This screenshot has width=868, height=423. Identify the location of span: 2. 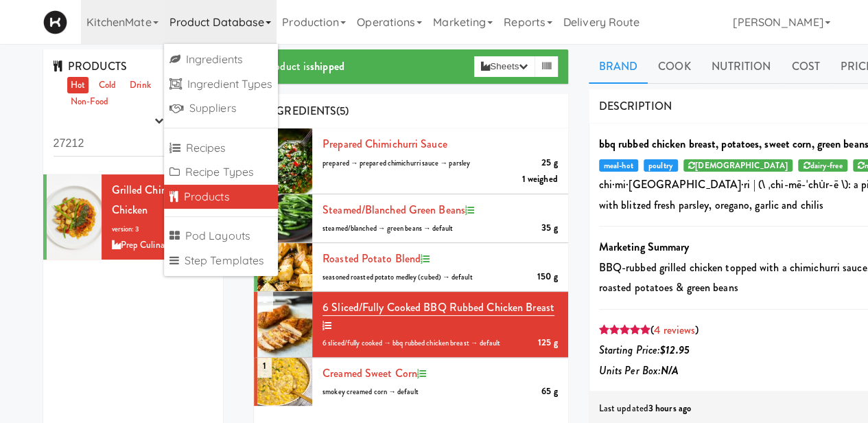
(265, 299).